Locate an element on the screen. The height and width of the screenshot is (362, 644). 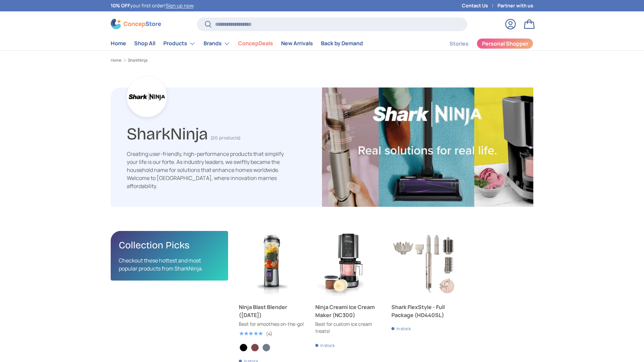
a: Personal Shopper is located at coordinates (504, 44).